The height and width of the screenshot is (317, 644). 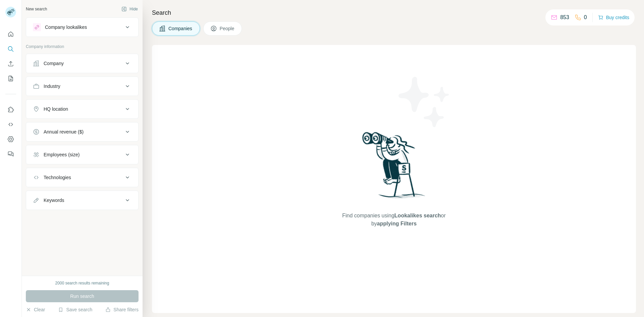 I want to click on span: Companies, so click(x=180, y=29).